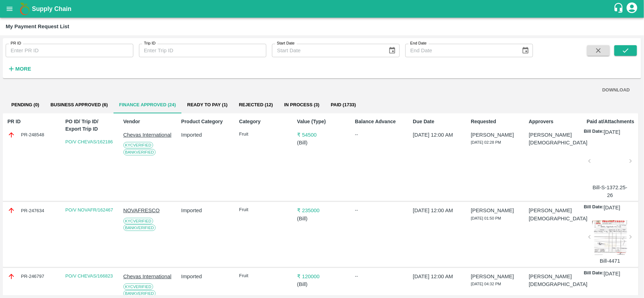 The height and width of the screenshot is (298, 644). What do you see at coordinates (619, 9) in the screenshot?
I see `div: customer-support` at bounding box center [619, 9].